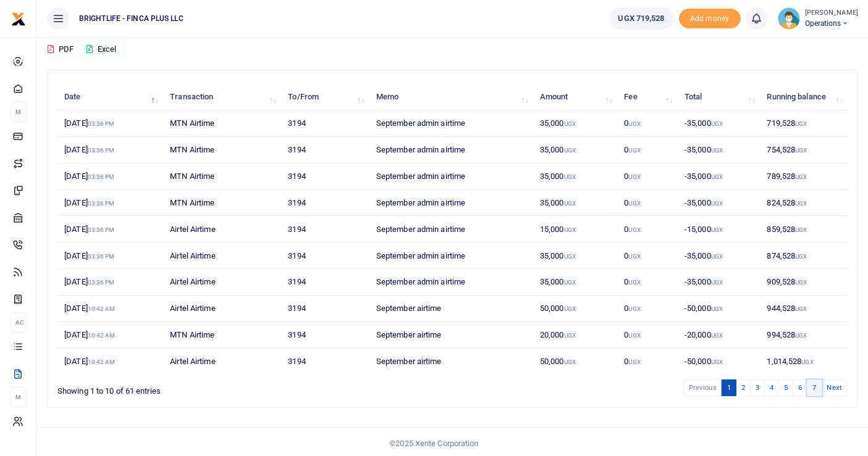  Describe the element at coordinates (325, 97) in the screenshot. I see `th: To/From: activate to sort column ascending` at that location.